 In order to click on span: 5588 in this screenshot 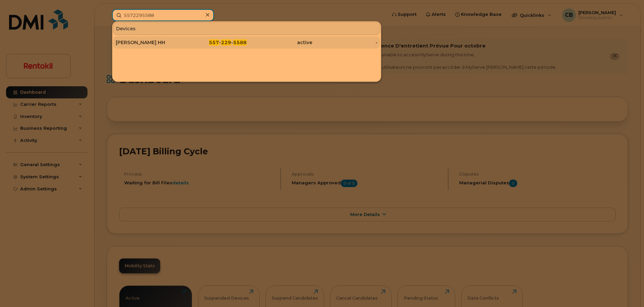, I will do `click(240, 42)`.